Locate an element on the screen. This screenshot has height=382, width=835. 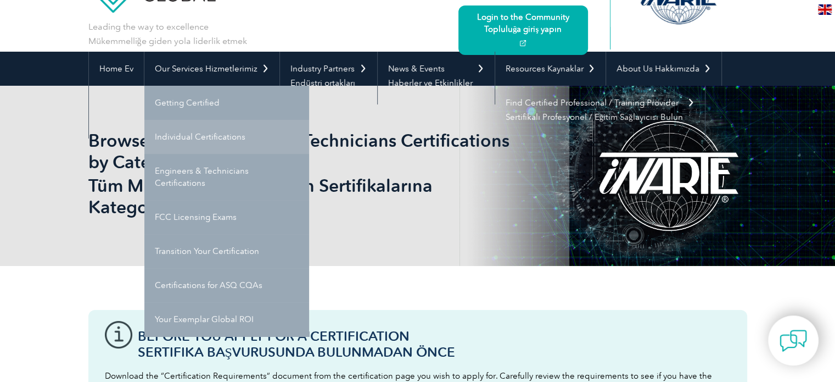
a: Engineers & Technicians Certifications is located at coordinates (227, 177).